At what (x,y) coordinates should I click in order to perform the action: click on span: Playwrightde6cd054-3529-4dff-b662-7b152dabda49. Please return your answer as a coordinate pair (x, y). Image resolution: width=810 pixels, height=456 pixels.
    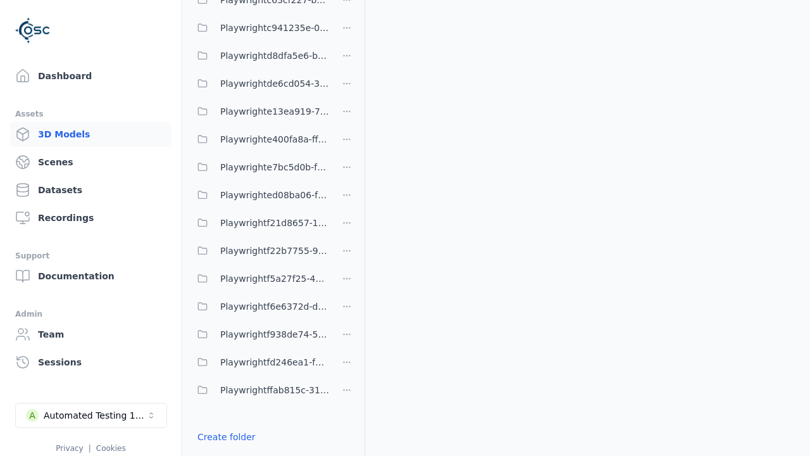
    Looking at the image, I should click on (275, 84).